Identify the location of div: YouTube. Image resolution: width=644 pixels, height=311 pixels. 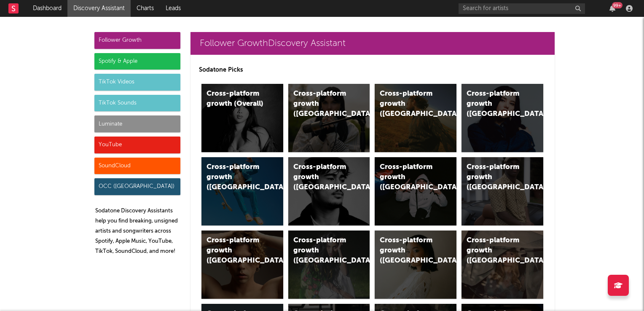
(137, 145).